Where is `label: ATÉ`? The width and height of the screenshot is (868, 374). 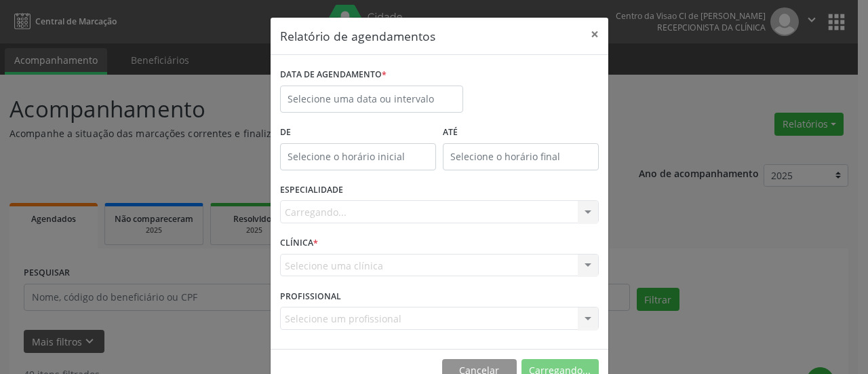
label: ATÉ is located at coordinates (521, 132).